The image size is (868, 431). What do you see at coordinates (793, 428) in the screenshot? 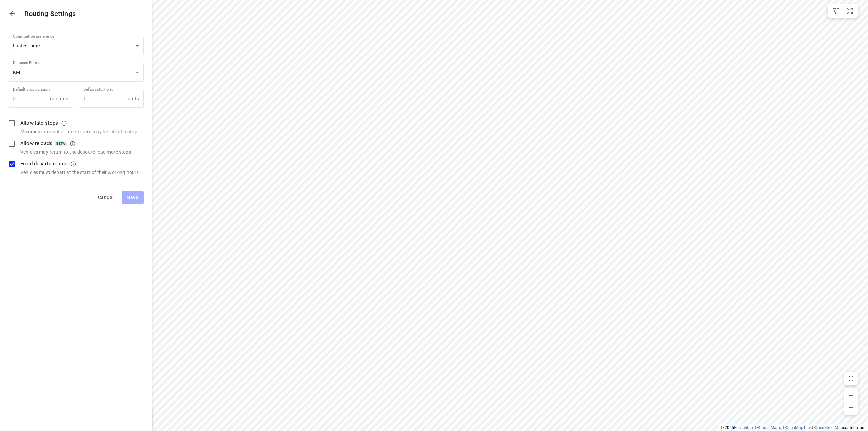
I see `li: © 2025 , © , © © contributors` at bounding box center [793, 428].